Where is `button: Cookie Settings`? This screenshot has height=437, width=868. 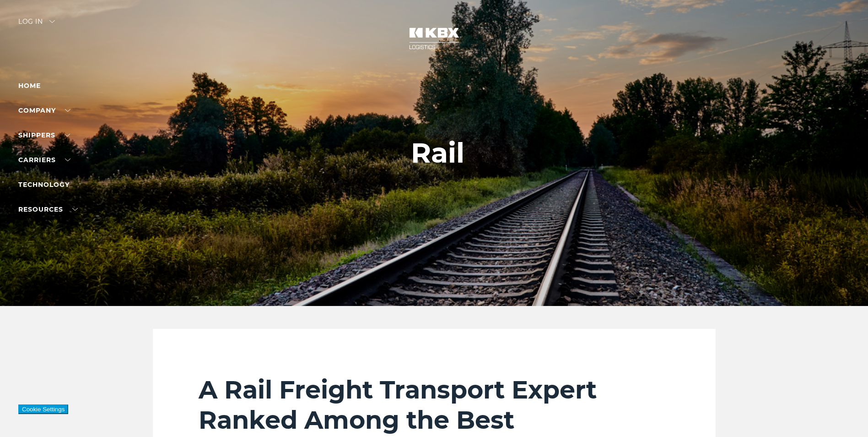
button: Cookie Settings is located at coordinates (43, 409).